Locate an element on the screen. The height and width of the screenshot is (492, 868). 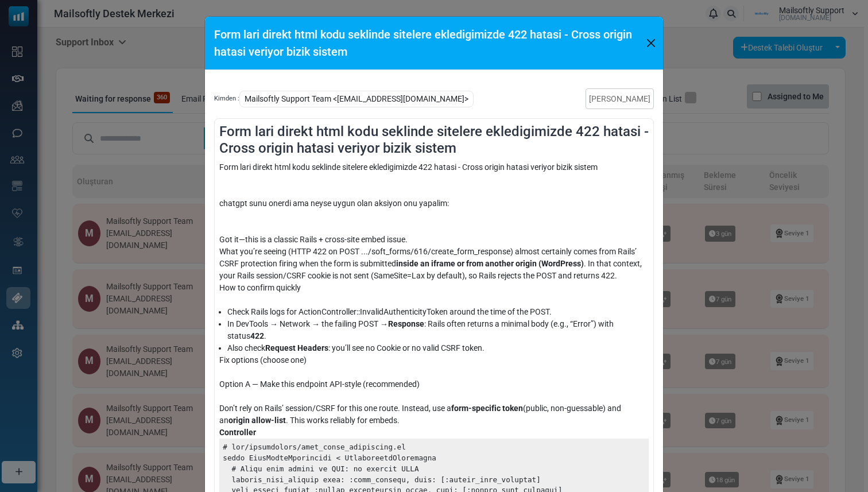
div: Option A — Make this endpoint API-style (recommended) is located at coordinates (434, 390).